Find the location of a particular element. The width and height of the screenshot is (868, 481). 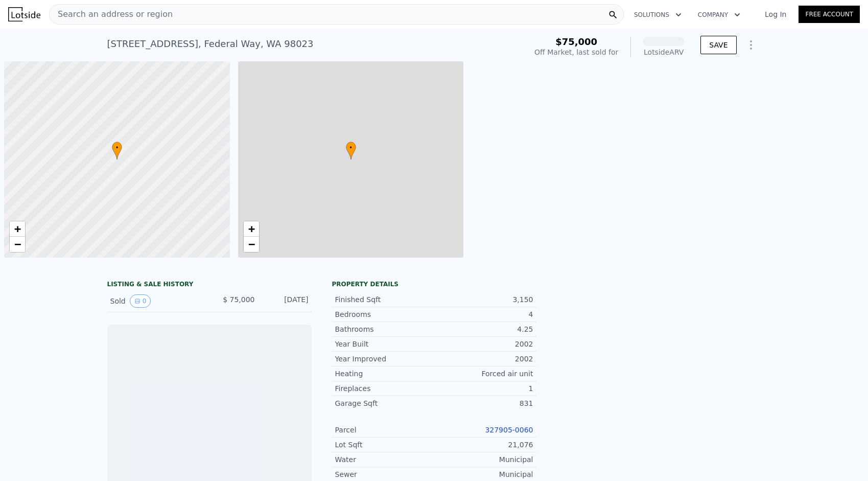

div: Forced air unit is located at coordinates (484, 373).